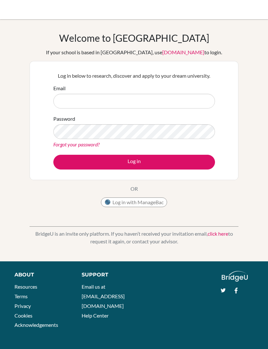  Describe the element at coordinates (26, 287) in the screenshot. I see `a: Resources` at that location.